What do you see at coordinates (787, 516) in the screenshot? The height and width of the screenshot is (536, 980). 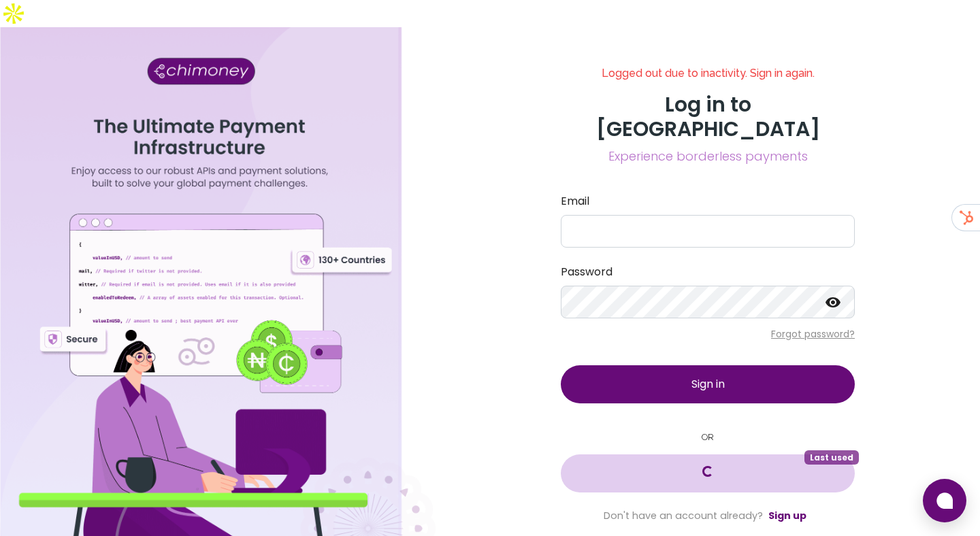 I see `a: Sign up` at bounding box center [787, 516].